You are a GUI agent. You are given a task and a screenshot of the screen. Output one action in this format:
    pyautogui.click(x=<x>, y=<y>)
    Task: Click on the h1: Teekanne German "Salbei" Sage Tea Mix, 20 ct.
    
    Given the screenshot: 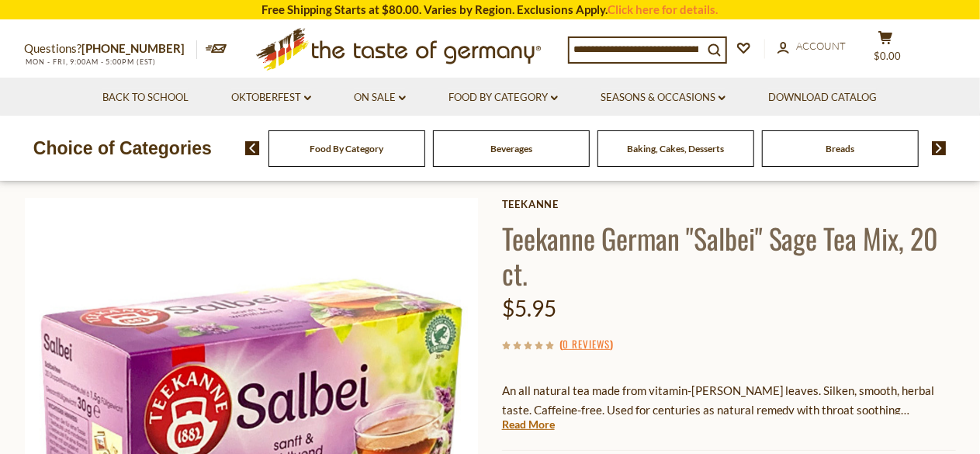 What is the action you would take?
    pyautogui.click(x=729, y=256)
    